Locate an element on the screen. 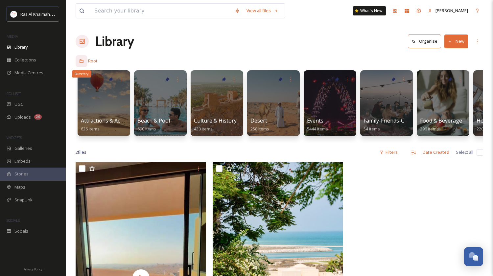 Image resolution: width=493 pixels, height=276 pixels. input: Search your library is located at coordinates (161, 11).